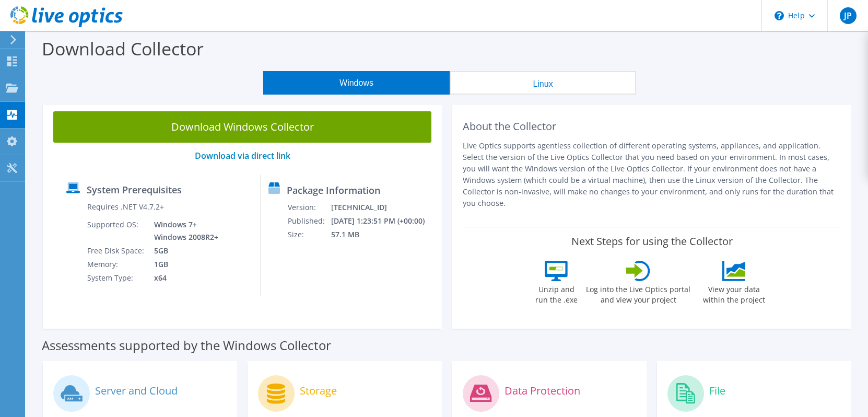  Describe the element at coordinates (333, 190) in the screenshot. I see `label: Package Information` at that location.